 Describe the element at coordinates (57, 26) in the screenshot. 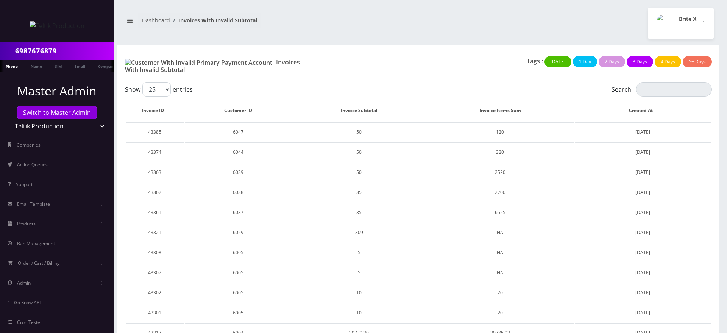

I see `img: Teltik Production` at that location.